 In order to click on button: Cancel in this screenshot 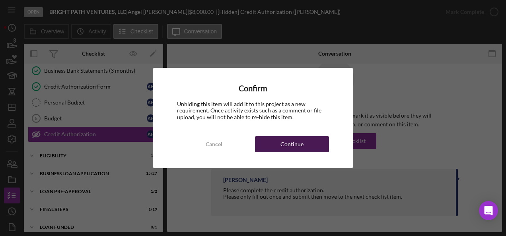, I will do `click(214, 144)`.